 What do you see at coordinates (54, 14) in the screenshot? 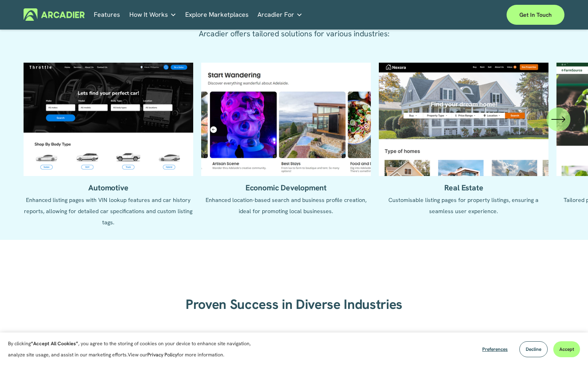
I see `img: Arcadier` at bounding box center [54, 14].